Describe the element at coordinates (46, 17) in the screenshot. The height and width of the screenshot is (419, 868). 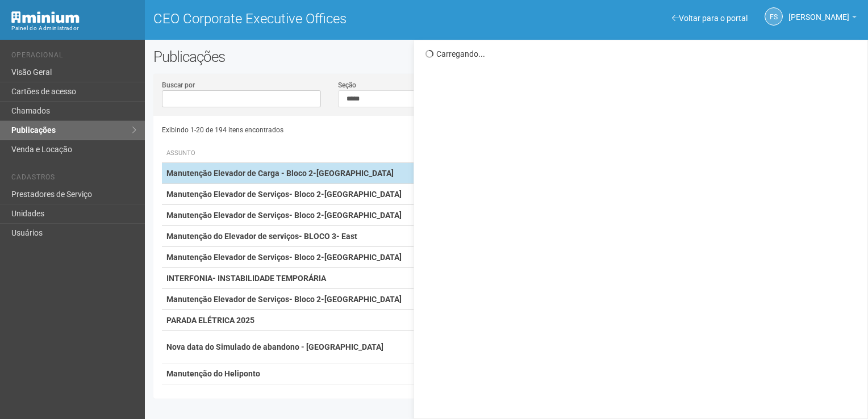
I see `img: Minium` at that location.